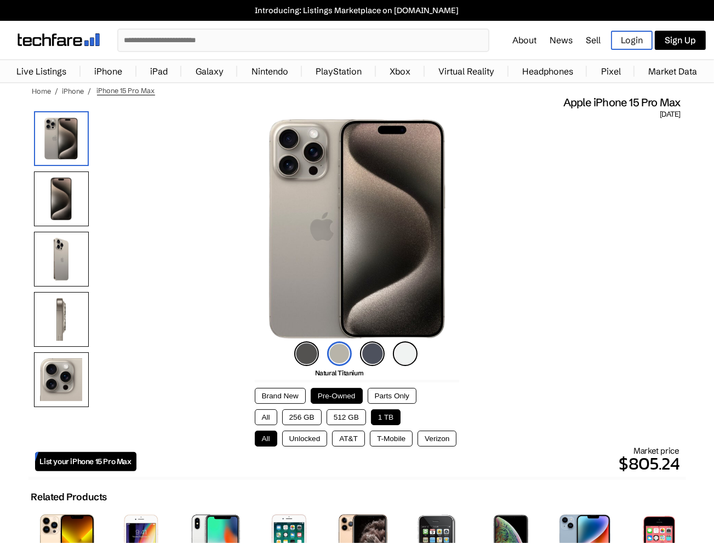 Image resolution: width=714 pixels, height=543 pixels. I want to click on button: 256 GB, so click(302, 417).